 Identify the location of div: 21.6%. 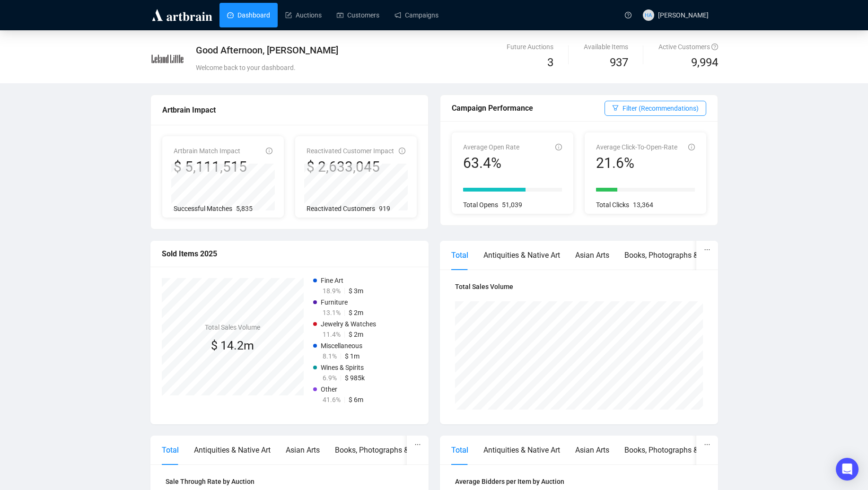
(637, 163).